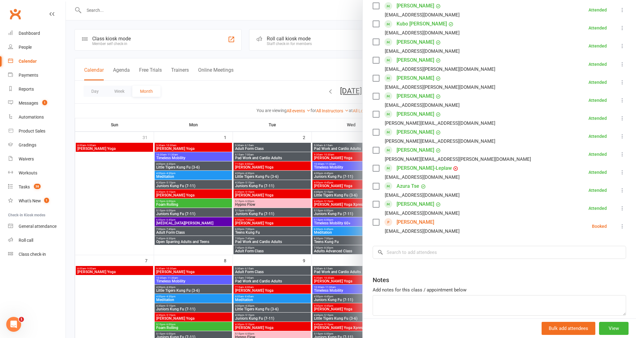  I want to click on div: General attendance, so click(38, 226).